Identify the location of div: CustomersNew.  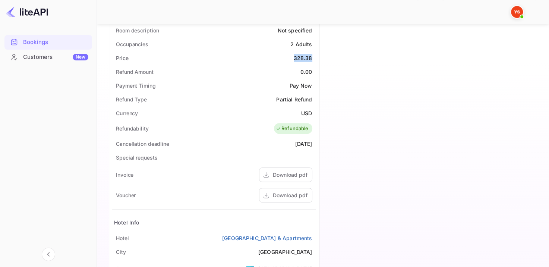
(48, 57).